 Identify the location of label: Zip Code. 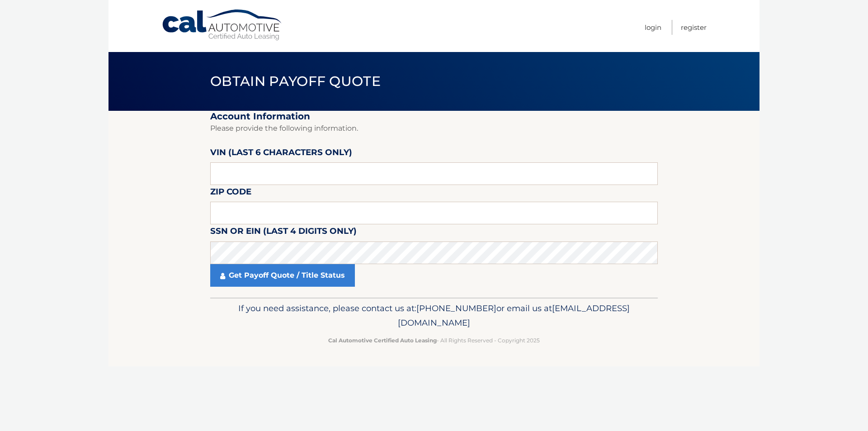
(230, 193).